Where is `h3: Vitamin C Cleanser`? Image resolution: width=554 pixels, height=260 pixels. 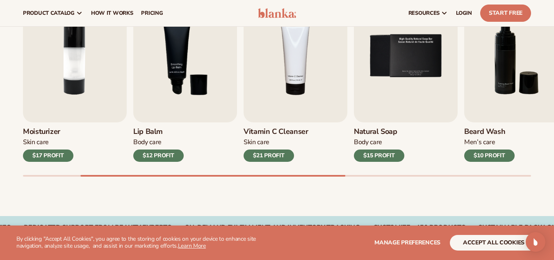 h3: Vitamin C Cleanser is located at coordinates (276, 132).